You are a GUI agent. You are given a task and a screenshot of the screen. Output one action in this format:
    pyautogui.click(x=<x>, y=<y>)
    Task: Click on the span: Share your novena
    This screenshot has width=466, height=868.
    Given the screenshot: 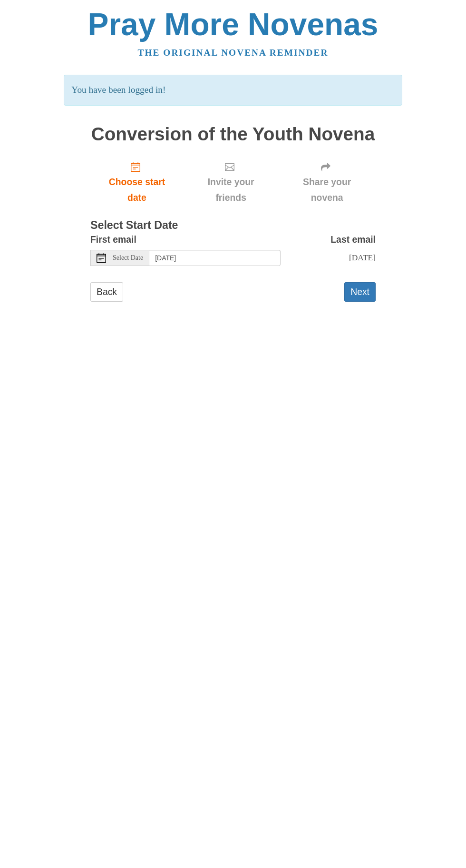 What is the action you would take?
    pyautogui.click(x=327, y=190)
    